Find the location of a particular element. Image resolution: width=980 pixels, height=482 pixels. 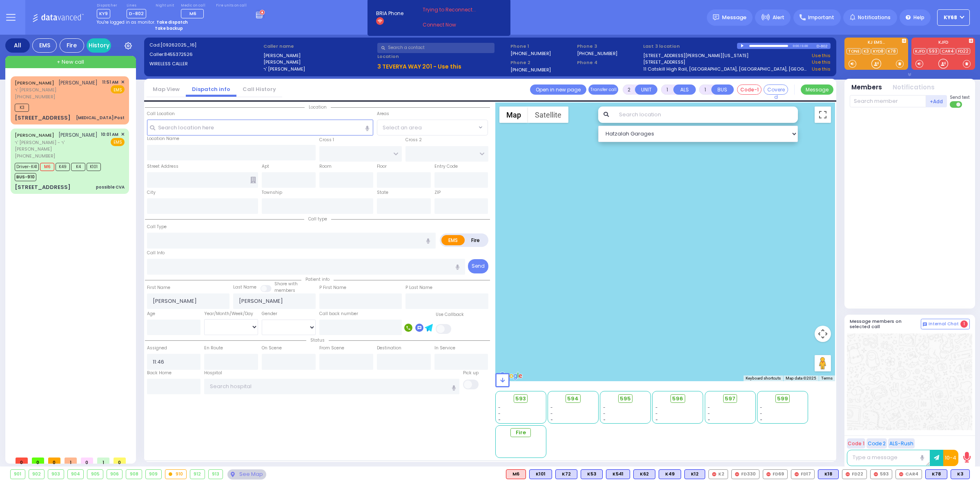

label: Floor is located at coordinates (382, 166).